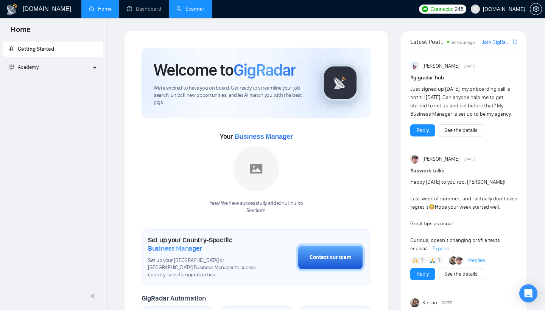 The height and width of the screenshot is (310, 545). Describe the element at coordinates (536, 9) in the screenshot. I see `button: setting` at that location.